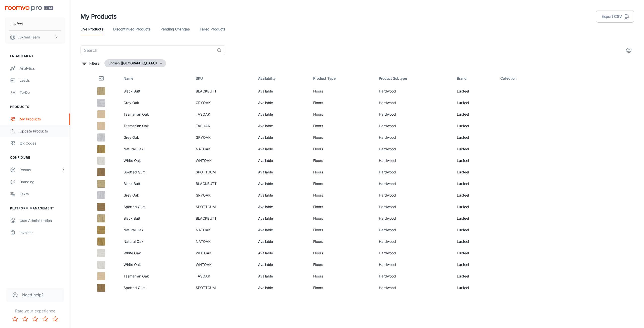 Image resolution: width=644 pixels, height=328 pixels. What do you see at coordinates (56, 319) in the screenshot?
I see `button: Rate 5 star` at bounding box center [56, 319].